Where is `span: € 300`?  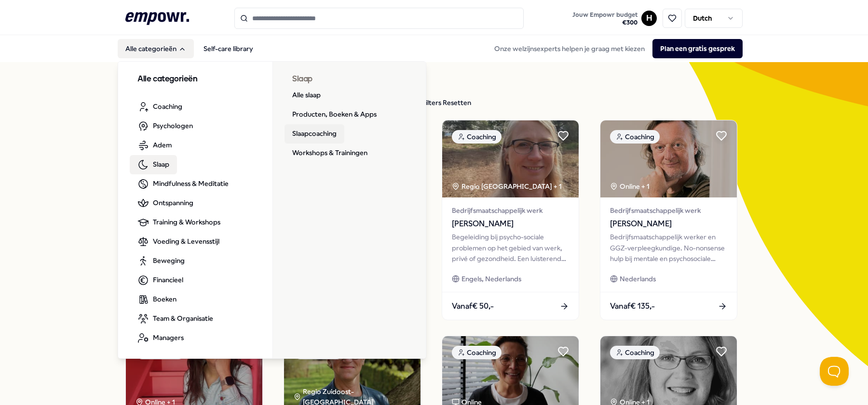 span: € 300 is located at coordinates (605, 23).